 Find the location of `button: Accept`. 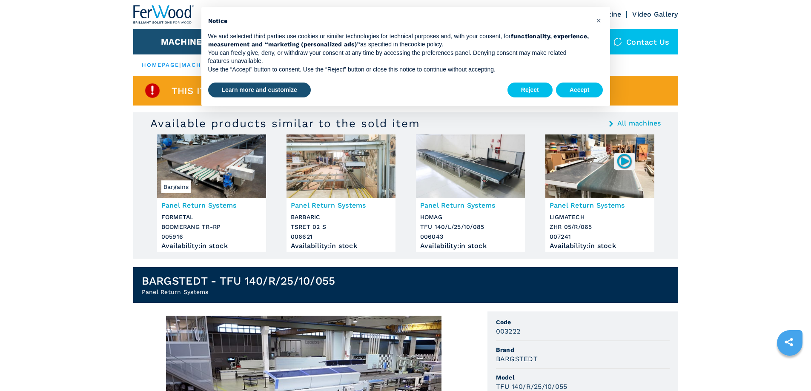

button: Accept is located at coordinates (579, 90).